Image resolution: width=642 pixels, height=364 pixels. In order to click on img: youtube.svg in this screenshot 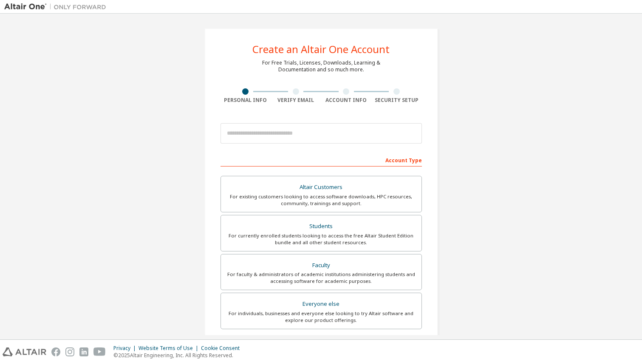, I will do `click(99, 352)`.